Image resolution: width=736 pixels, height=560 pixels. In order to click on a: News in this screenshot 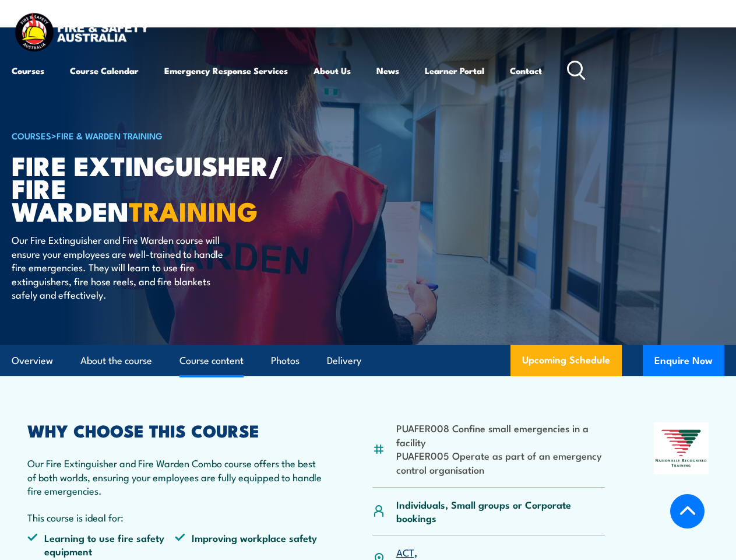, I will do `click(388, 70)`.